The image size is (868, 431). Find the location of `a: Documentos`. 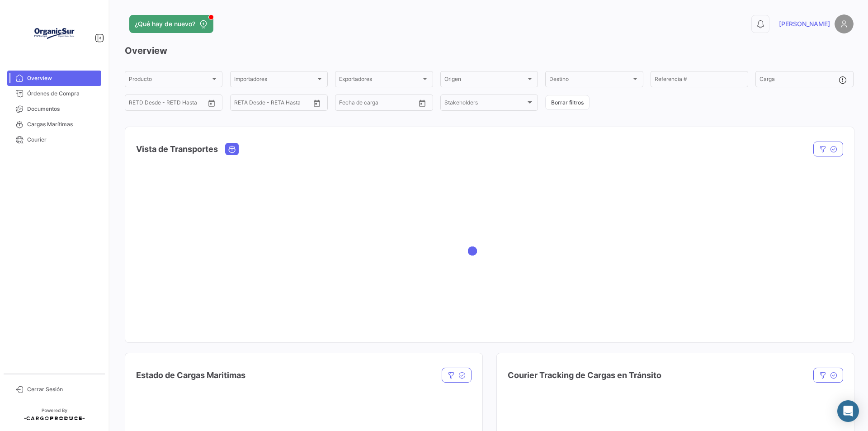

a: Documentos is located at coordinates (54, 109).